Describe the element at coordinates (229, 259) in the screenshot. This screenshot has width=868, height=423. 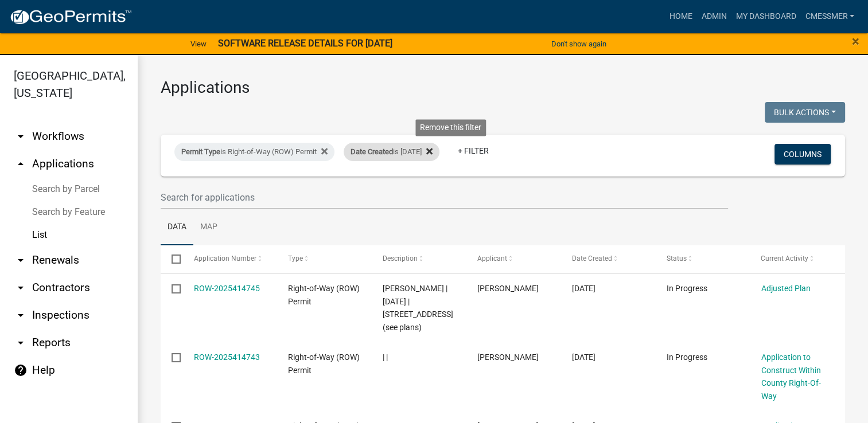
I see `datatable-header-cell: Application Number` at that location.